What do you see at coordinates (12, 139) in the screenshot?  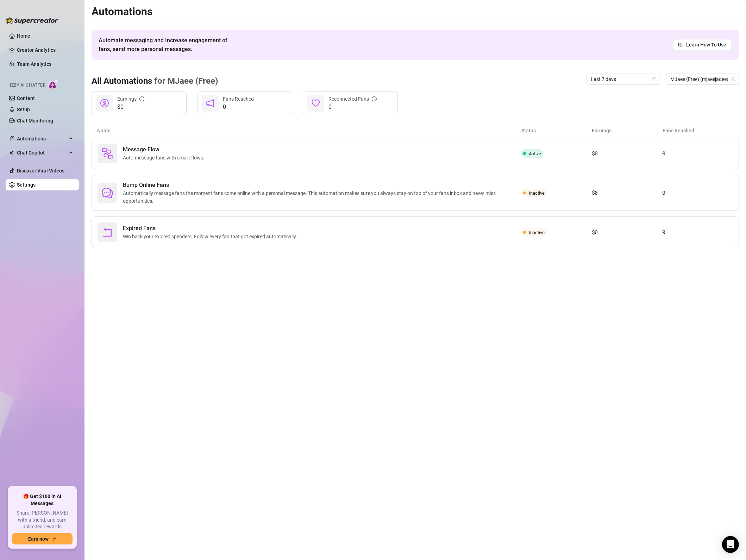 I see `span: thunderbolt` at bounding box center [12, 139].